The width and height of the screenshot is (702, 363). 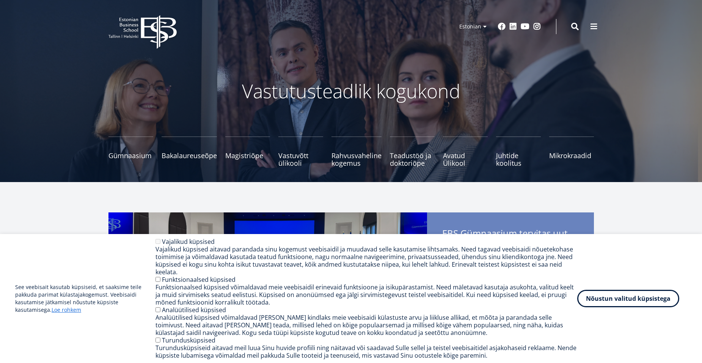 I want to click on span: Bakalaureuseõpe, so click(x=189, y=155).